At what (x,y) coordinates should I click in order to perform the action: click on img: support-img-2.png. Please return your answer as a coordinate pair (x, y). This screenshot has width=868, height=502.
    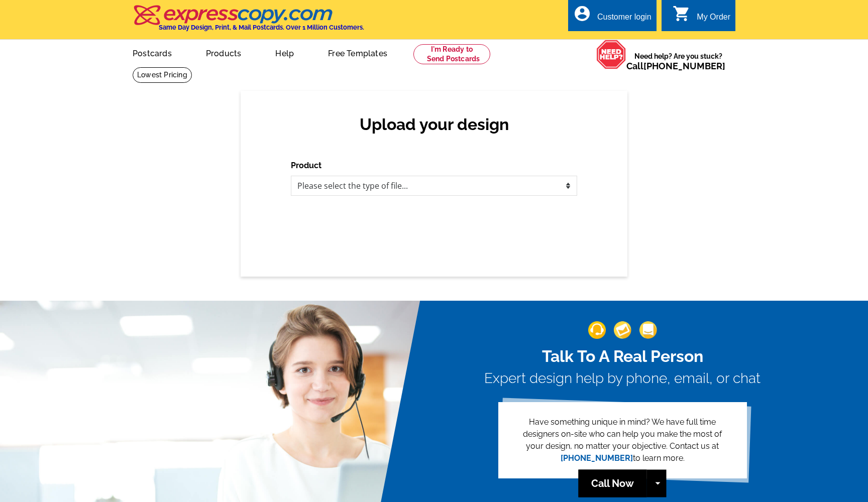
    Looking at the image, I should click on (622, 330).